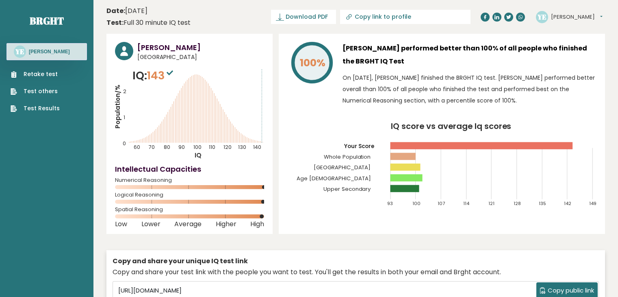 The height and width of the screenshot is (297, 618). I want to click on tspan: 149, so click(593, 203).